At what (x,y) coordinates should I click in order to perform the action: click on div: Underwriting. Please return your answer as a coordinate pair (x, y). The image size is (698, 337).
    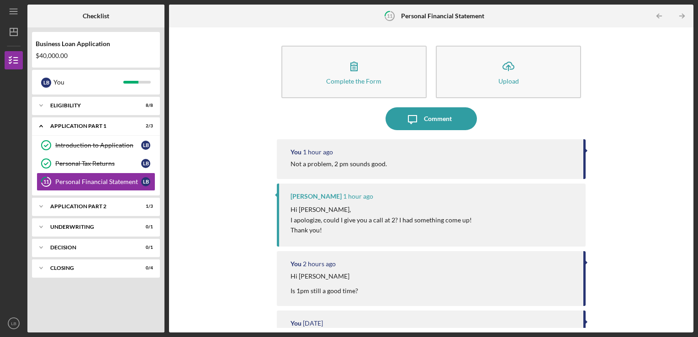
    Looking at the image, I should click on (90, 227).